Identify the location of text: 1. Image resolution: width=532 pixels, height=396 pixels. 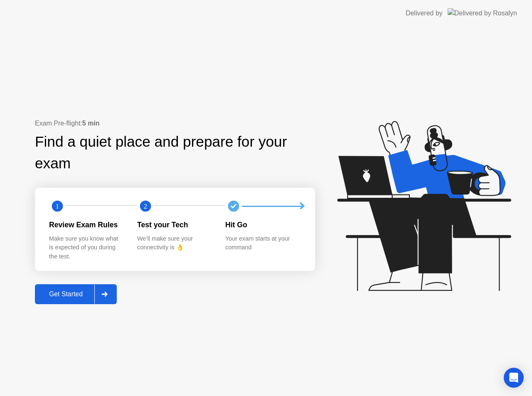
(58, 206).